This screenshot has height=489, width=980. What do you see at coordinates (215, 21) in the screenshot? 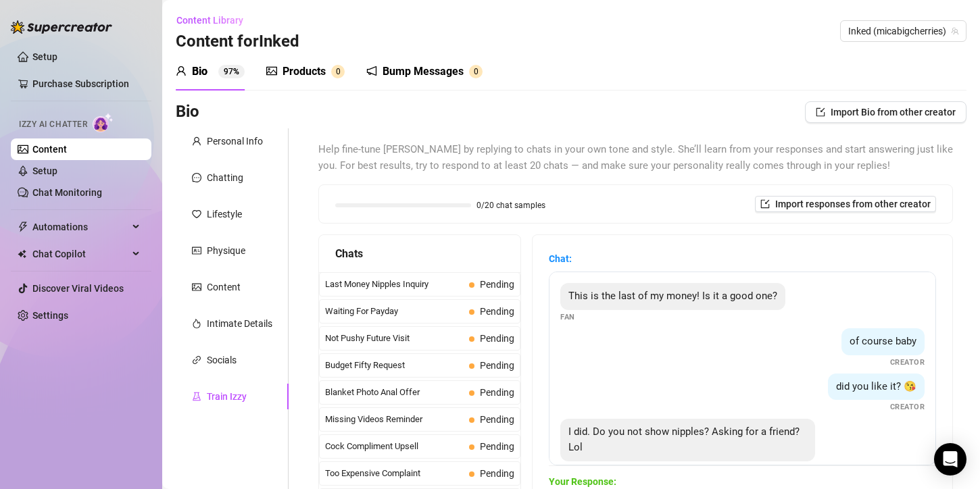
I see `button: Content Library` at bounding box center [215, 21].